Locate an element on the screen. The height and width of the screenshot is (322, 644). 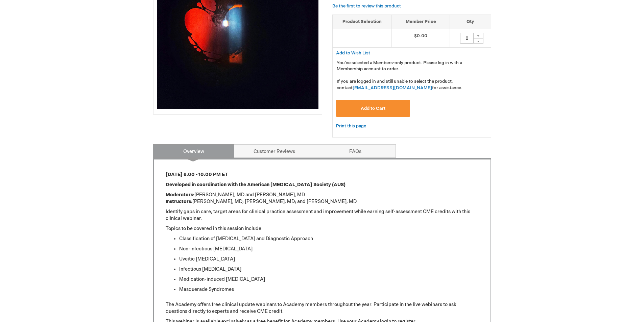
a: Customer Reviews is located at coordinates (274, 151).